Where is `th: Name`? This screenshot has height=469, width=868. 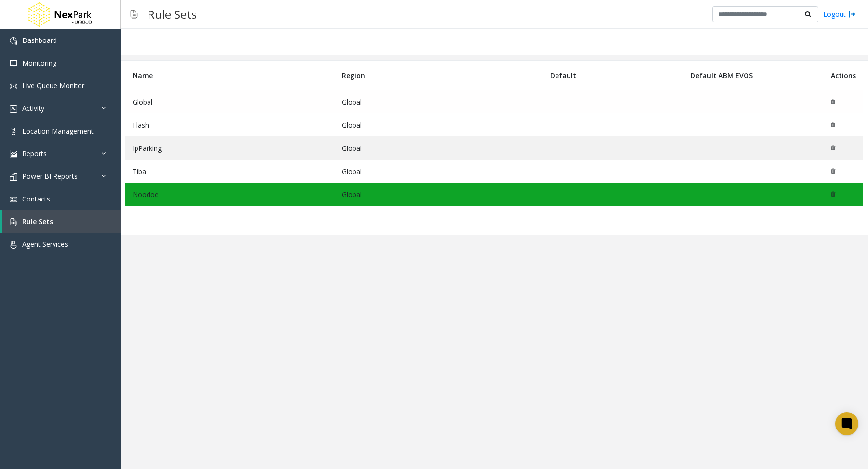
th: Name is located at coordinates (230, 75).